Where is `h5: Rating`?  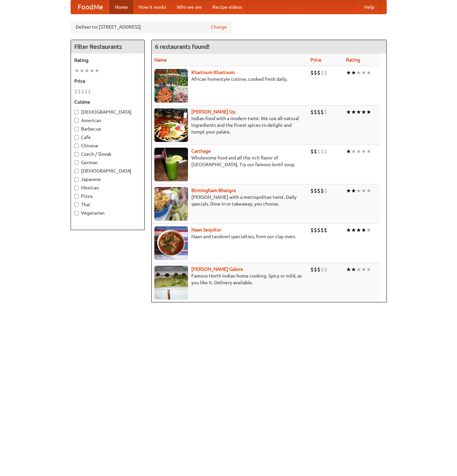 h5: Rating is located at coordinates (107, 60).